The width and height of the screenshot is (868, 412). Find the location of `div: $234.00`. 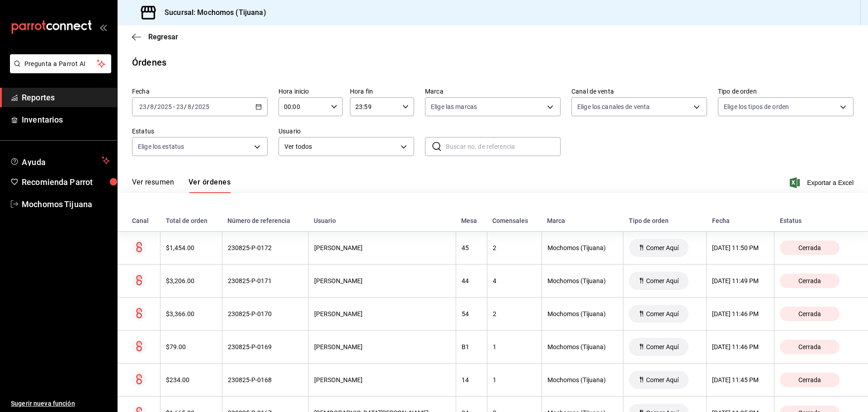

div: $234.00 is located at coordinates (190, 380).